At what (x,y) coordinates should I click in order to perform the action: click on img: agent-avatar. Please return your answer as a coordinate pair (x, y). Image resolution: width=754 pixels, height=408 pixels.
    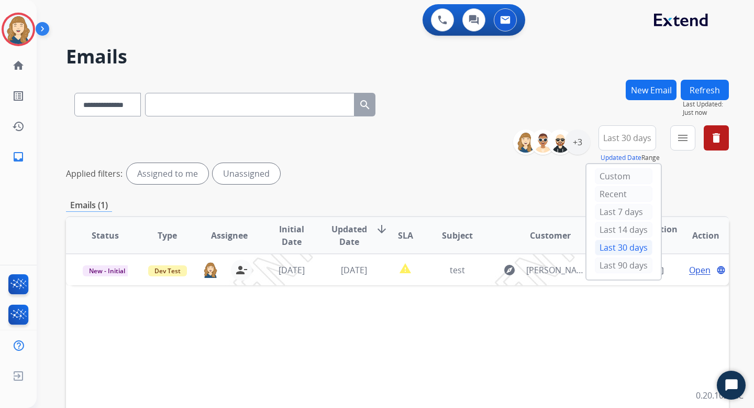
    Looking at the image, I should click on (211, 269).